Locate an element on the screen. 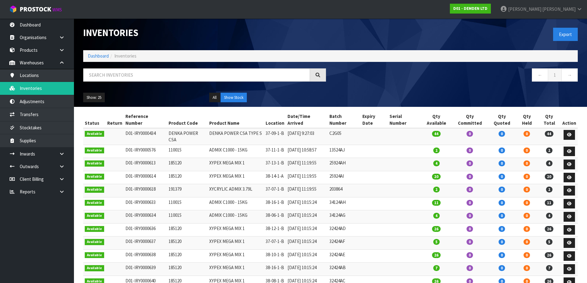  td: D01-IRY0000618 is located at coordinates (145, 191).